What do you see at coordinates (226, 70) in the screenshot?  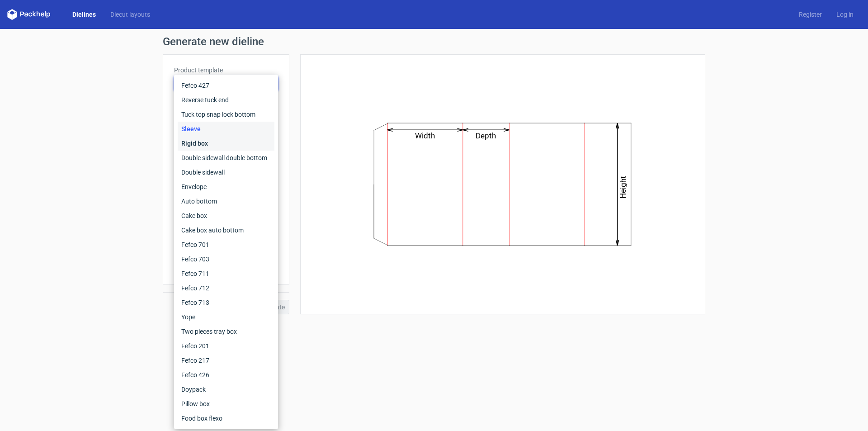 I see `label: Product template` at bounding box center [226, 70].